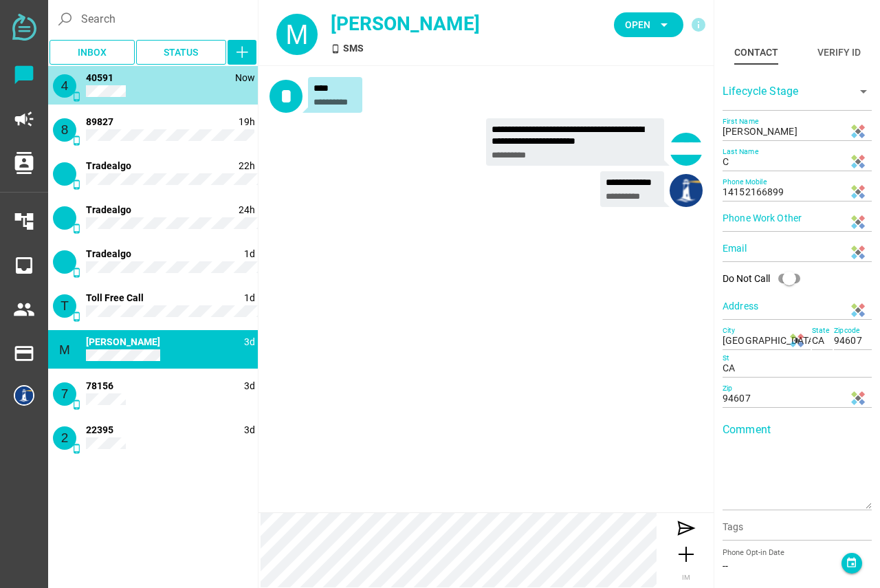 This screenshot has height=588, width=880. I want to click on span: T, so click(65, 305).